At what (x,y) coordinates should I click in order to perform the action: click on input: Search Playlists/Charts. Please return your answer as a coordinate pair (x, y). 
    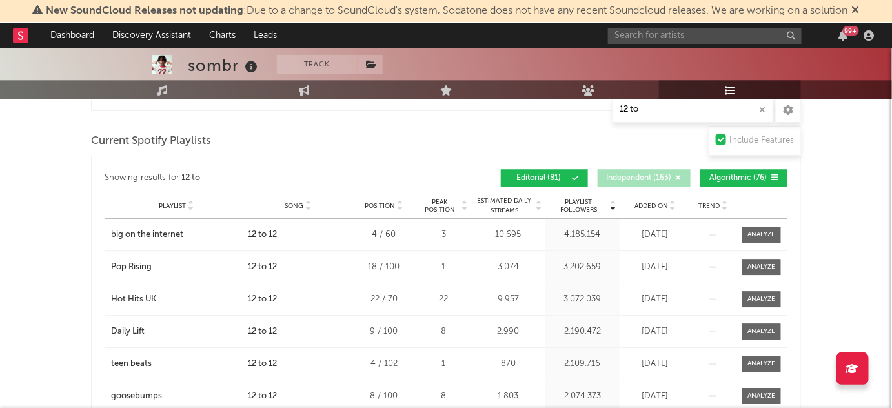
    Looking at the image, I should click on (693, 110).